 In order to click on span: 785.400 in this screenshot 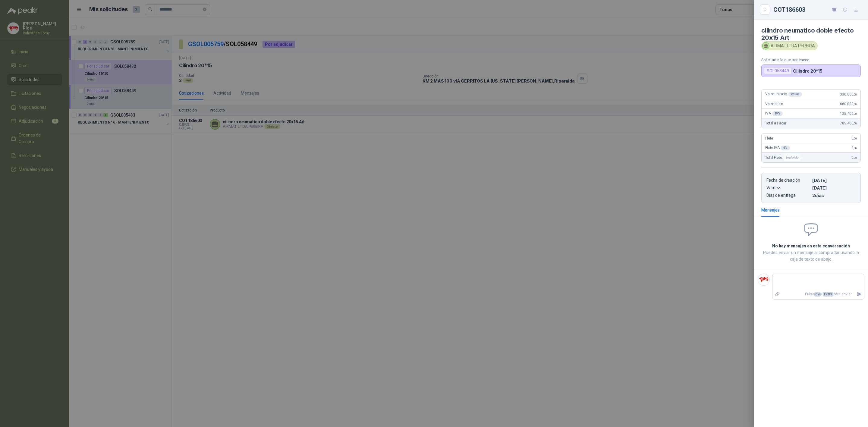, I will do `click(848, 123)`.